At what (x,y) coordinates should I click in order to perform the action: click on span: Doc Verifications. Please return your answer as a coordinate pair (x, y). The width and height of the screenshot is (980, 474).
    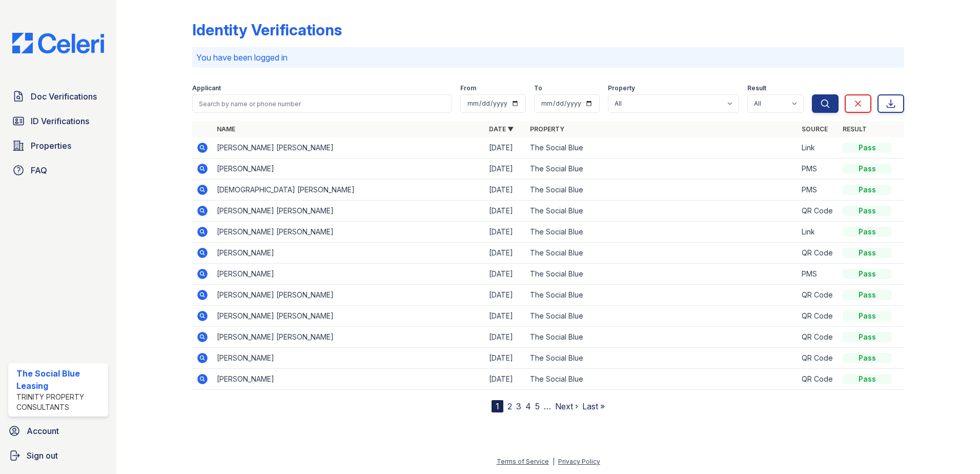
    Looking at the image, I should click on (64, 96).